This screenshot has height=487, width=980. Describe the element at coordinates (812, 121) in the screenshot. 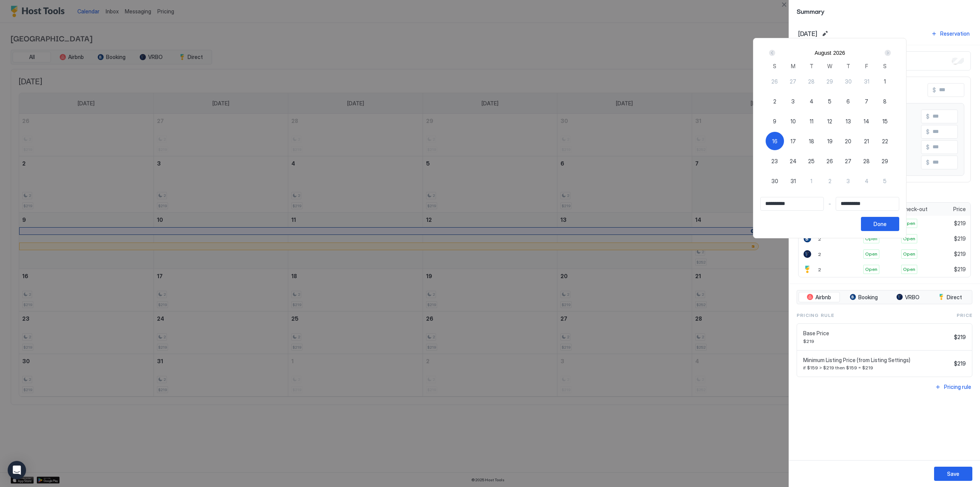

I see `span: 11` at that location.